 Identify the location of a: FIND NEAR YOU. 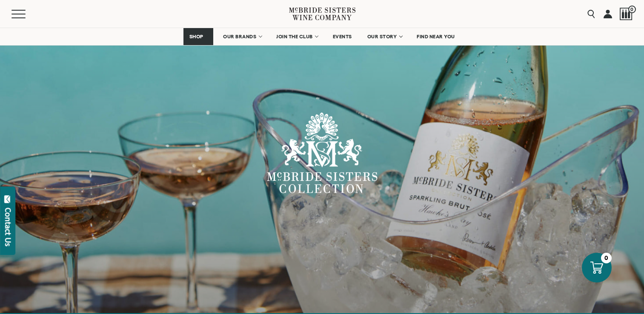
(436, 36).